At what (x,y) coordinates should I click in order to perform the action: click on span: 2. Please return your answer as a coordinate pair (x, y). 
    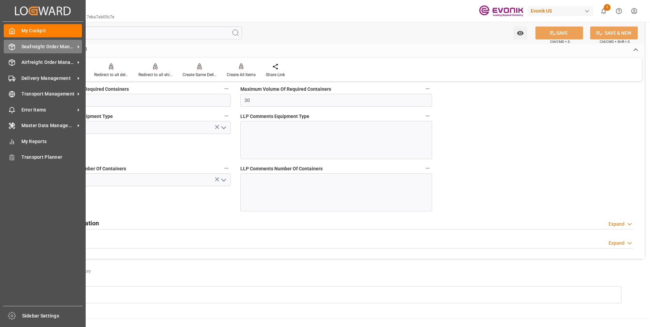
    Looking at the image, I should click on (608, 7).